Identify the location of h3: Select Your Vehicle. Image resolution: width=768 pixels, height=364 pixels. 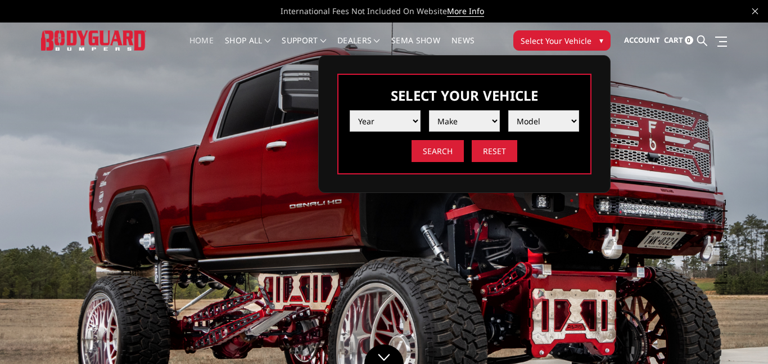
(464, 95).